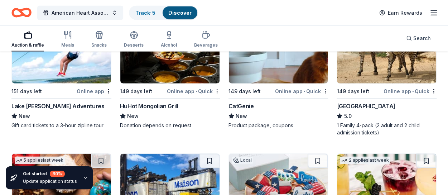 This screenshot has width=448, height=195. I want to click on div: 5 applies last week, so click(40, 160).